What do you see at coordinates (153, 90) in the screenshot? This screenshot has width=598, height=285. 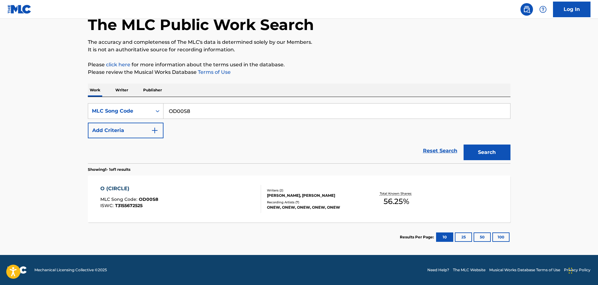 I see `p: Publisher` at bounding box center [153, 90].